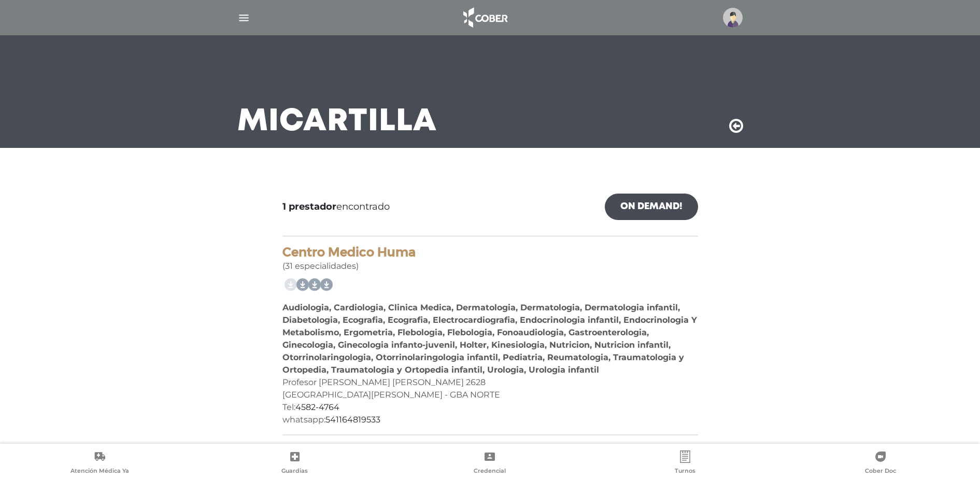 The width and height of the screenshot is (980, 479). I want to click on a: On Demand!, so click(652, 206).